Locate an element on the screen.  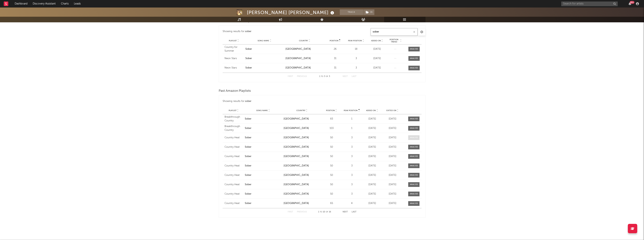
input: Search for artists is located at coordinates (589, 4).